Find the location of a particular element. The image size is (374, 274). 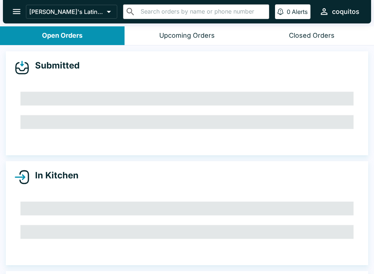

h4: In Kitchen is located at coordinates (54, 175).